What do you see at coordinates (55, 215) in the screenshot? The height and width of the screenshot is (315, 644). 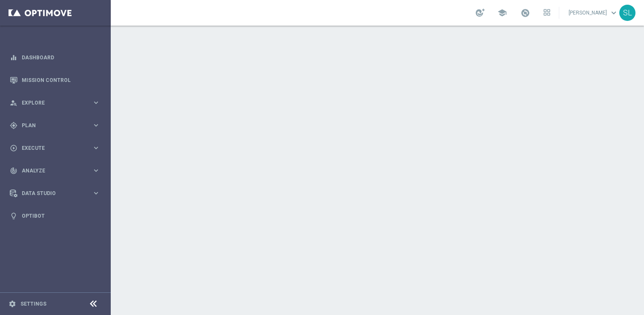 I see `div: Optibot` at bounding box center [55, 215].